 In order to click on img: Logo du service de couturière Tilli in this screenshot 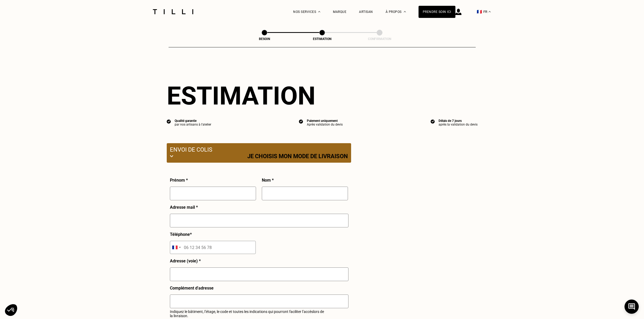, I will do `click(173, 11)`.